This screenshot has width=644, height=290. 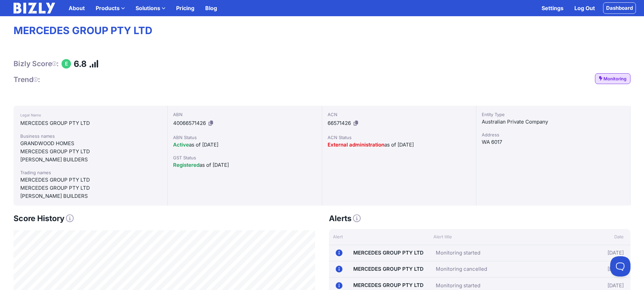 What do you see at coordinates (552, 8) in the screenshot?
I see `a: Settings` at bounding box center [552, 8].